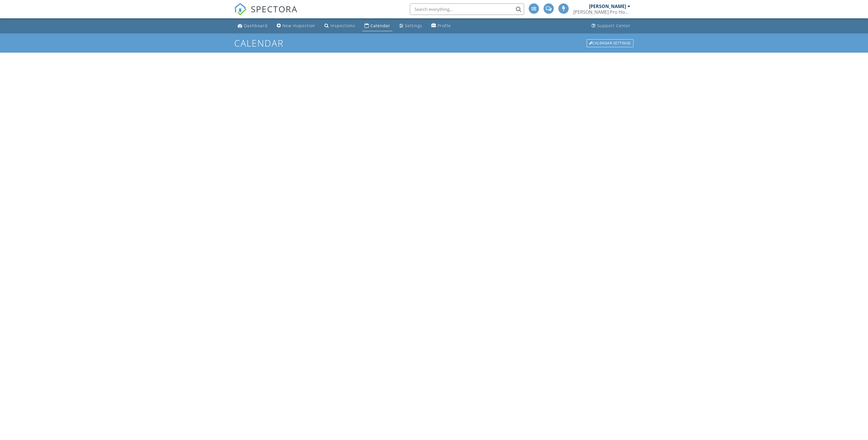  I want to click on div: Profile, so click(444, 26).